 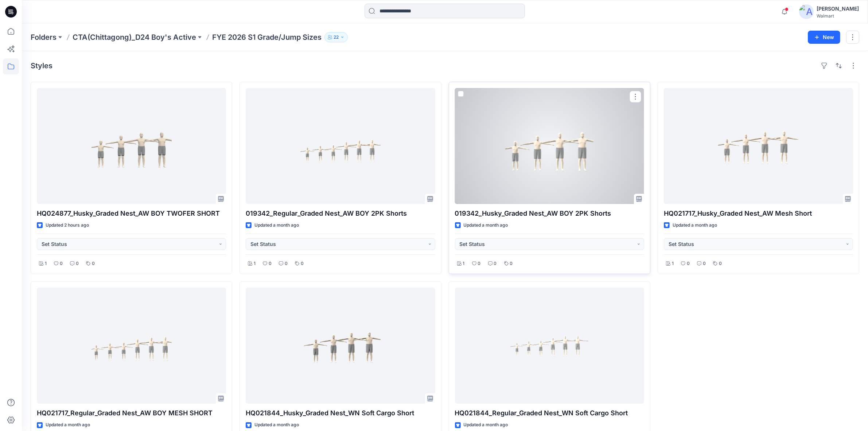 I want to click on div: Walmart, so click(x=838, y=16).